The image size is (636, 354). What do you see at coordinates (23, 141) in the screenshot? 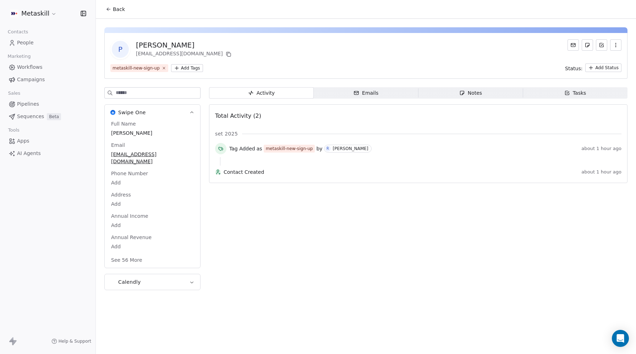
I see `span: Apps` at bounding box center [23, 141].